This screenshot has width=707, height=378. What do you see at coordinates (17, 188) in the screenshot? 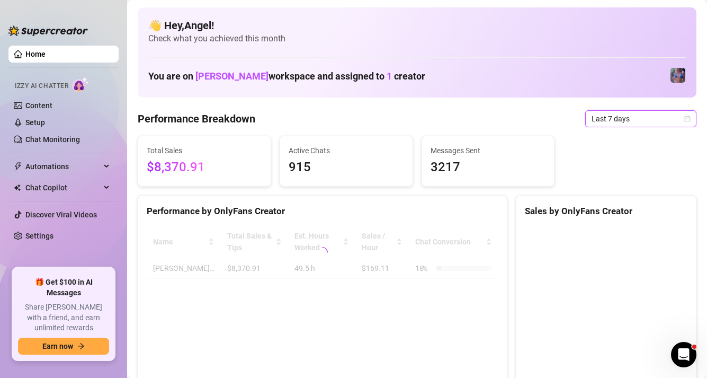
I see `img: Chat Copilot` at bounding box center [17, 188].